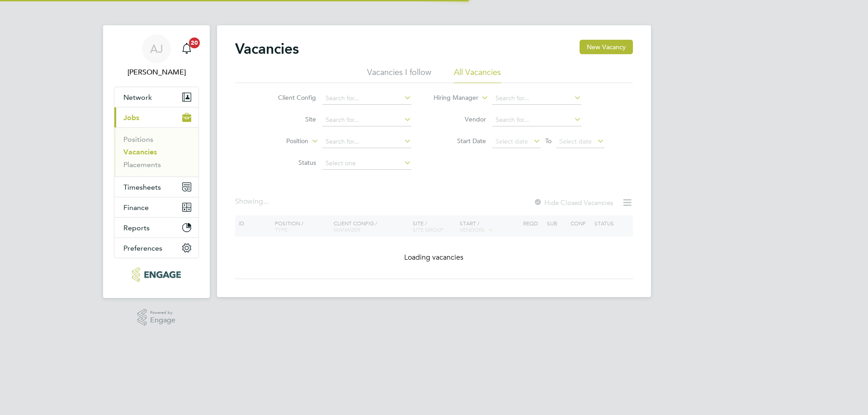 This screenshot has height=415, width=868. I want to click on a: Go to home page, so click(157, 275).